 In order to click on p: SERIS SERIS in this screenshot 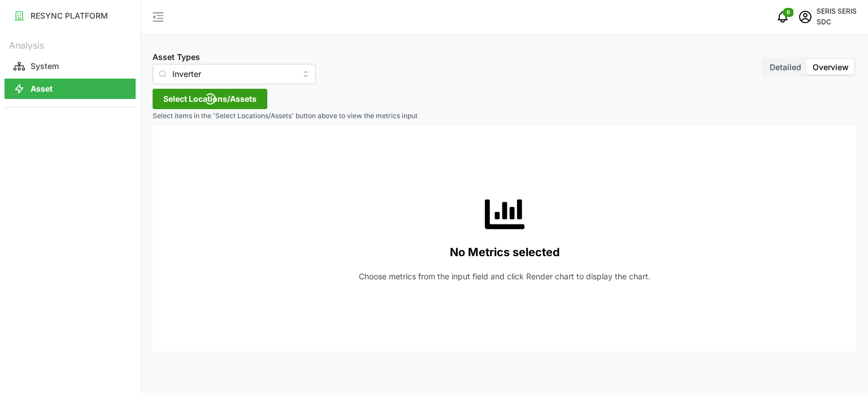, I will do `click(836, 11)`.